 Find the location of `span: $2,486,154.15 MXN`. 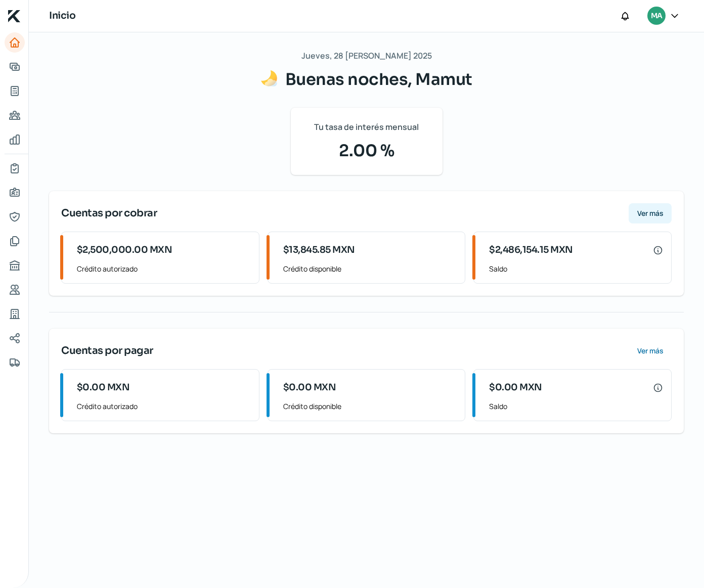

span: $2,486,154.15 MXN is located at coordinates (532, 250).